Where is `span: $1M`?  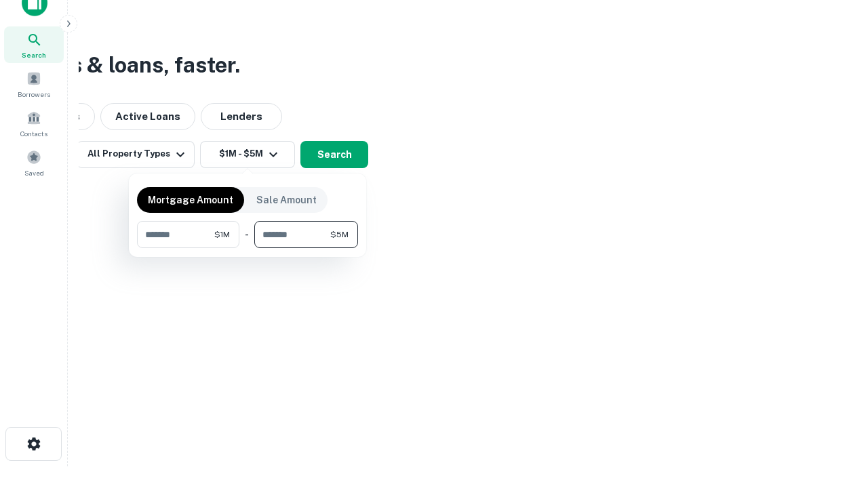 span: $1M is located at coordinates (221, 235).